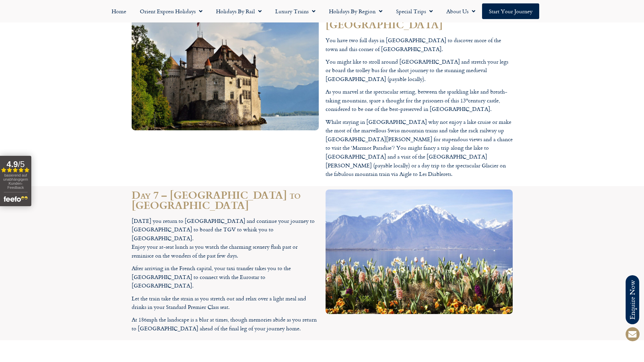 The image size is (644, 362). Describe the element at coordinates (322, 11) in the screenshot. I see `nav: Menu` at that location.